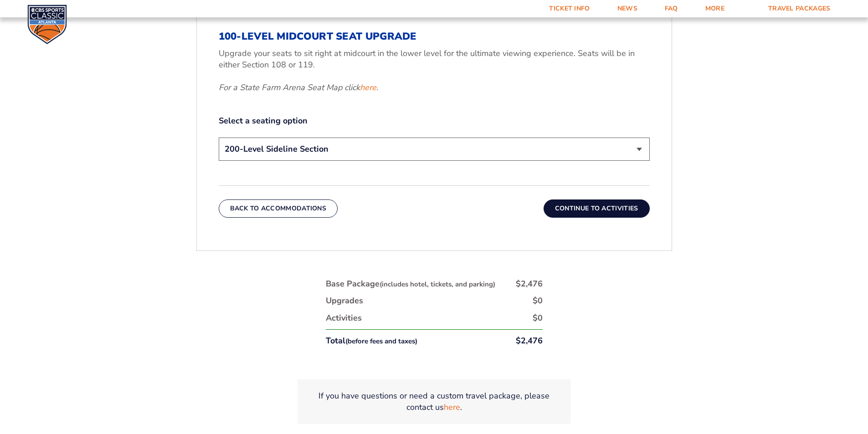 This screenshot has width=868, height=434. What do you see at coordinates (278, 208) in the screenshot?
I see `button: Back To Accommodations` at bounding box center [278, 208].